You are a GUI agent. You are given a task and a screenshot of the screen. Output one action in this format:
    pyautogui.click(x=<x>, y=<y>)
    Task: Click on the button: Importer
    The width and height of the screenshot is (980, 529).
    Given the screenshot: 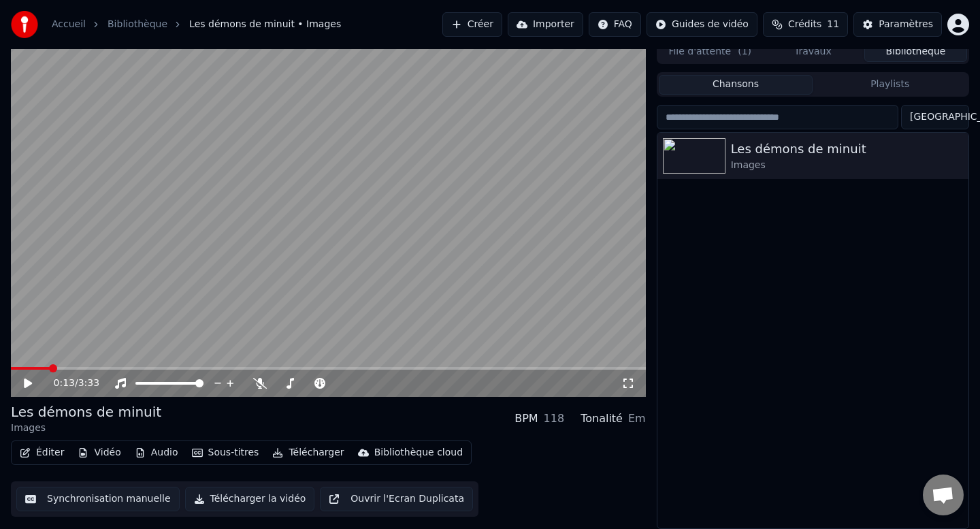 What is the action you would take?
    pyautogui.click(x=545, y=24)
    